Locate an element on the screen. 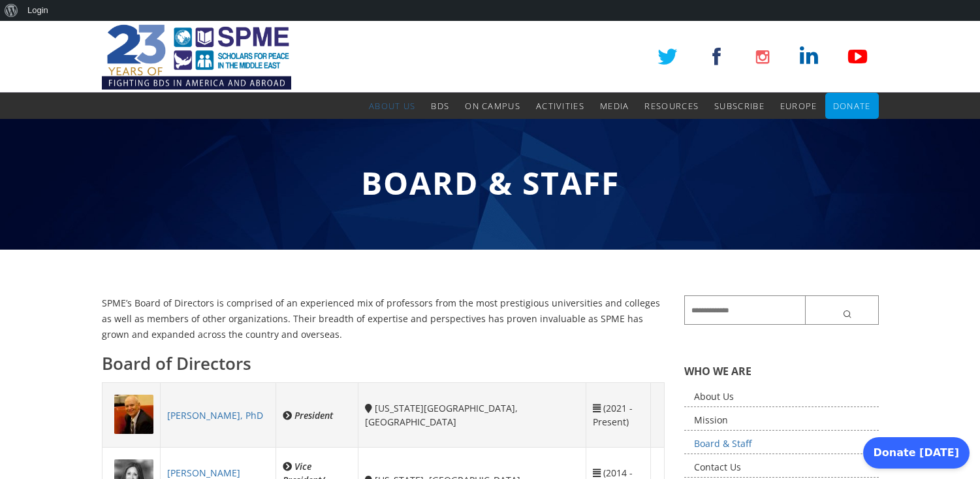 The height and width of the screenshot is (479, 980). img: 1708486238.jpg is located at coordinates (134, 415).